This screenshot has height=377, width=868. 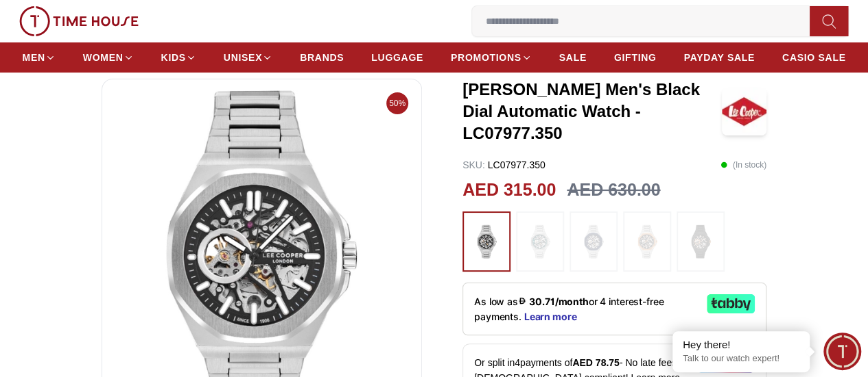 I want to click on span: SKU :, so click(x=473, y=166).